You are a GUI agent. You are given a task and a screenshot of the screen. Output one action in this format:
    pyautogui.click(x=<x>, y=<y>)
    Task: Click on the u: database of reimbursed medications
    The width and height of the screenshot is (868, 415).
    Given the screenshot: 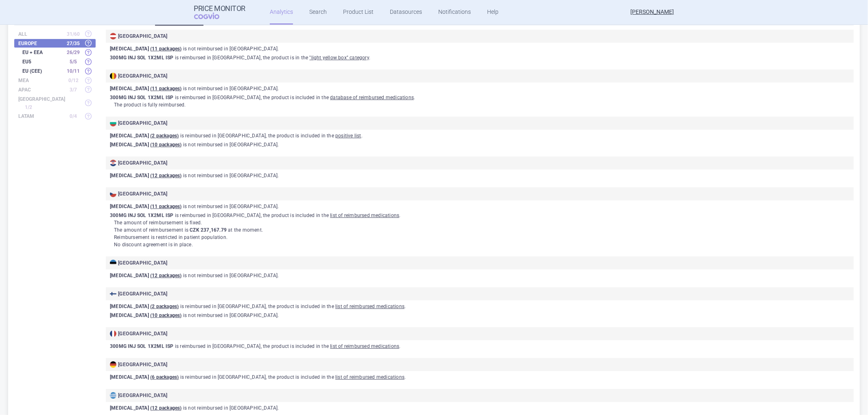 What is the action you would take?
    pyautogui.click(x=372, y=98)
    